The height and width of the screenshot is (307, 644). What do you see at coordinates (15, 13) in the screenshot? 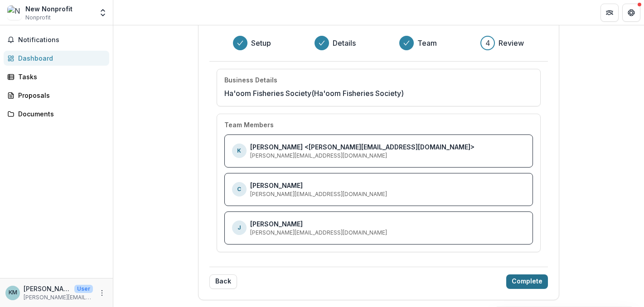
I see `img: New Nonprofit` at bounding box center [15, 13].